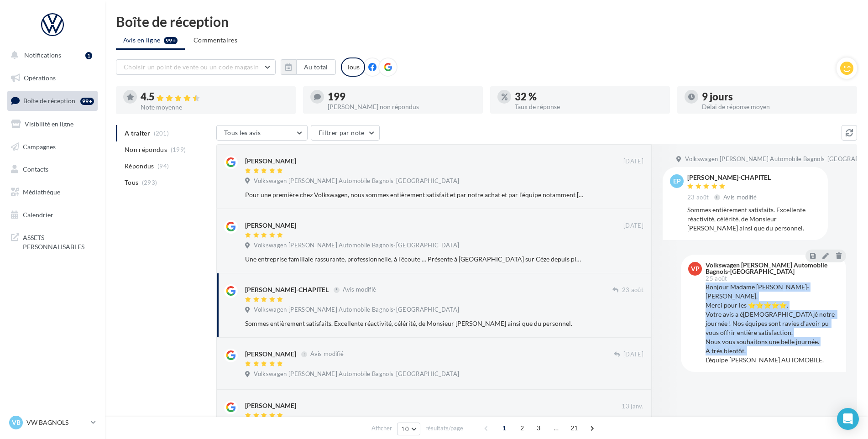  What do you see at coordinates (588, 97) in the screenshot?
I see `div: 32 %` at bounding box center [588, 97].